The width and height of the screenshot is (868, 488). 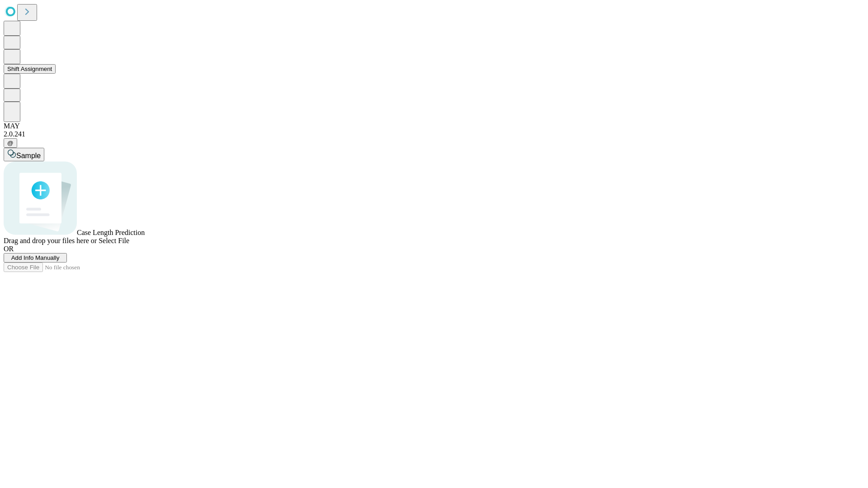 What do you see at coordinates (434, 126) in the screenshot?
I see `div: MAY` at bounding box center [434, 126].